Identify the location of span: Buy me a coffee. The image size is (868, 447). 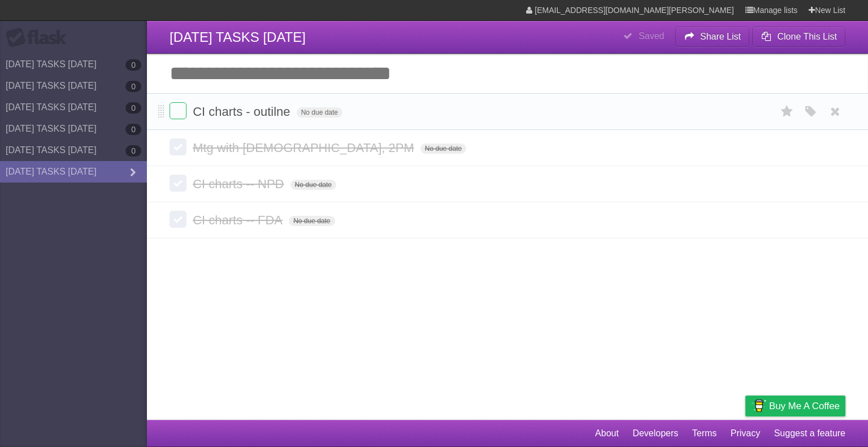
(805, 406).